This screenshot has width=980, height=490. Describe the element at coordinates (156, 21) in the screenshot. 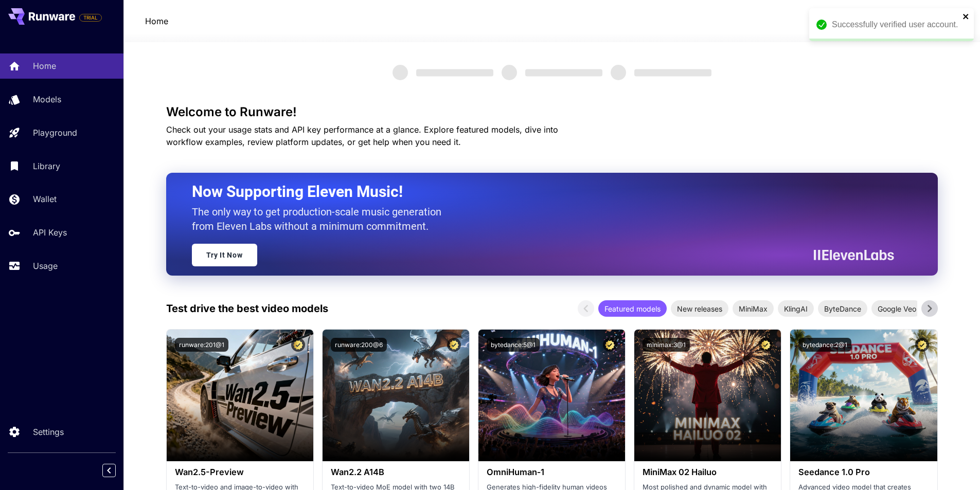

I see `nav: breadcrumb` at that location.